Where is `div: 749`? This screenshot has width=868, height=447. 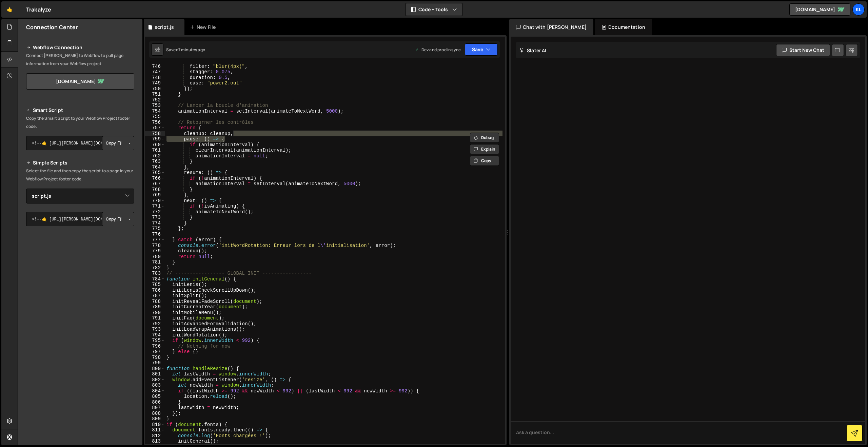
div: 749 is located at coordinates (155, 83).